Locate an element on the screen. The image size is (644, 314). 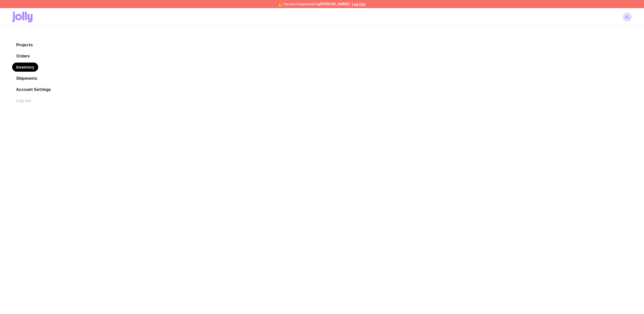
a: Account Settings is located at coordinates (34, 90).